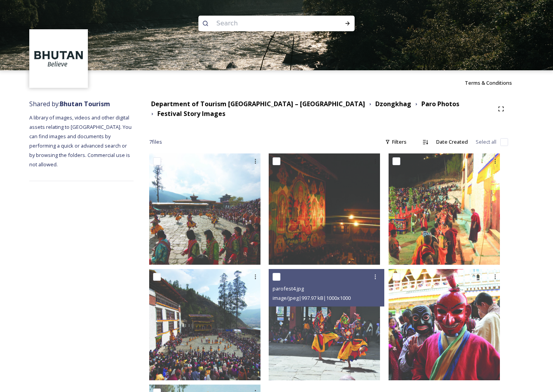 Image resolution: width=553 pixels, height=392 pixels. What do you see at coordinates (396, 142) in the screenshot?
I see `div: Filters` at bounding box center [396, 142].